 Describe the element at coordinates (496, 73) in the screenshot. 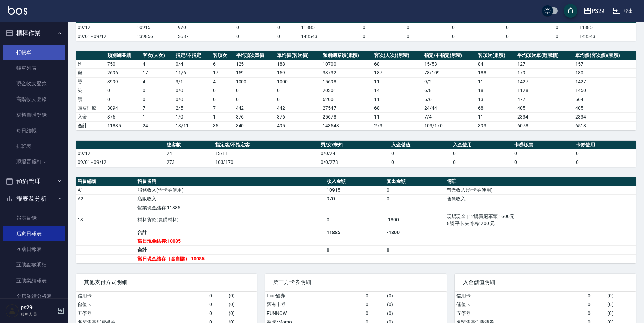

I see `td: 188` at that location.